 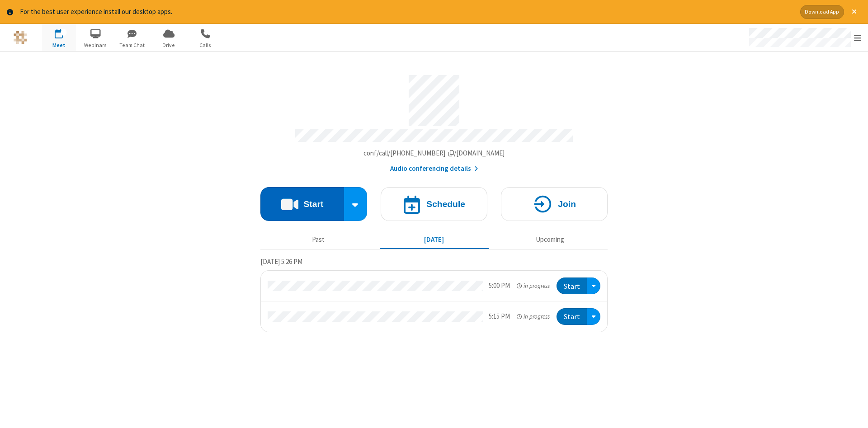 I want to click on h4: Start, so click(x=313, y=204).